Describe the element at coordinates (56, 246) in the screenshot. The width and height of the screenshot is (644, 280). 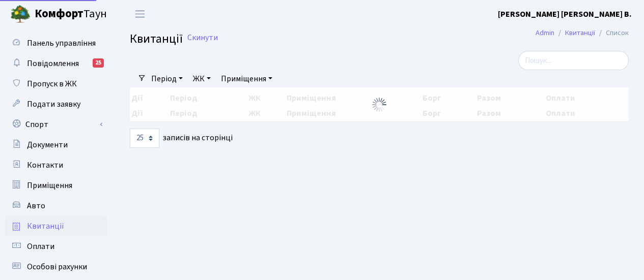
I see `a: Оплати` at that location.